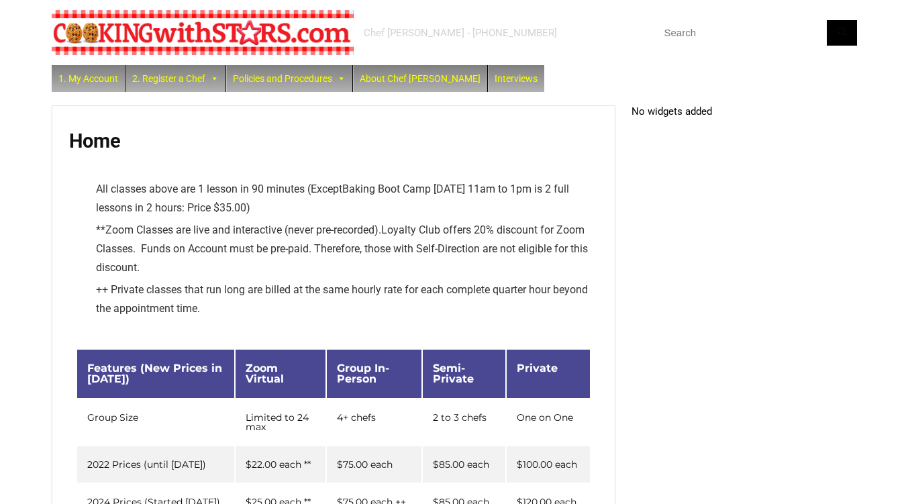 The height and width of the screenshot is (504, 908). What do you see at coordinates (156, 417) in the screenshot?
I see `div: Group Size` at bounding box center [156, 417].